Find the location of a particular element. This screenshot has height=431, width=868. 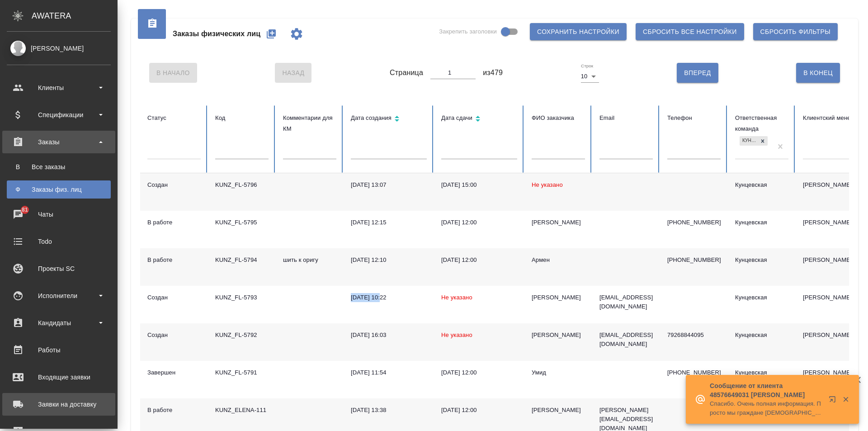

div: Комментарии для КМ is located at coordinates (310, 123).